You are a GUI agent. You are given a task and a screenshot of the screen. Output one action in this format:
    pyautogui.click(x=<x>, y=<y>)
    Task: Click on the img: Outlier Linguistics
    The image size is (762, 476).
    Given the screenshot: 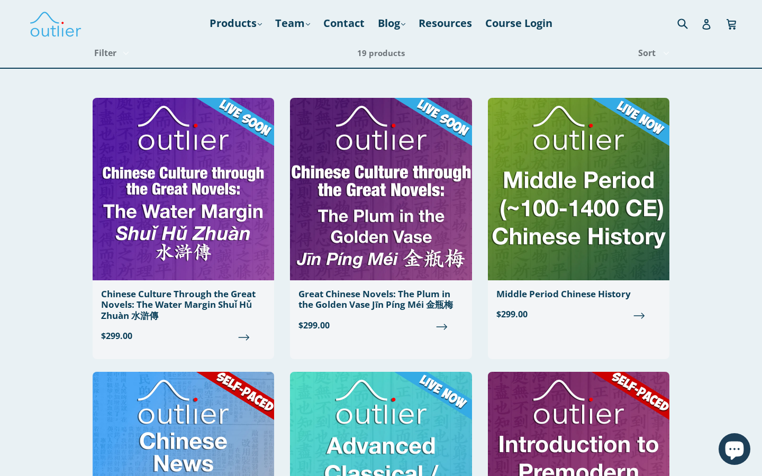 What is the action you would take?
    pyautogui.click(x=56, y=23)
    